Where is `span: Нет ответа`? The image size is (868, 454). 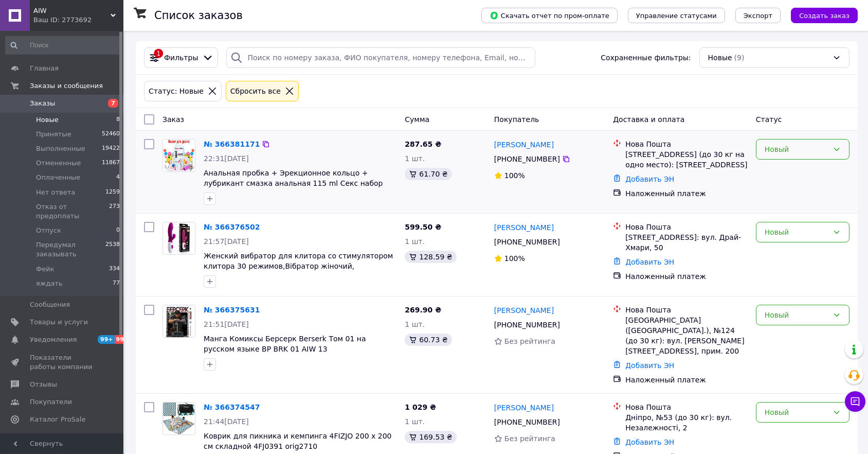 span: Нет ответа is located at coordinates (56, 192).